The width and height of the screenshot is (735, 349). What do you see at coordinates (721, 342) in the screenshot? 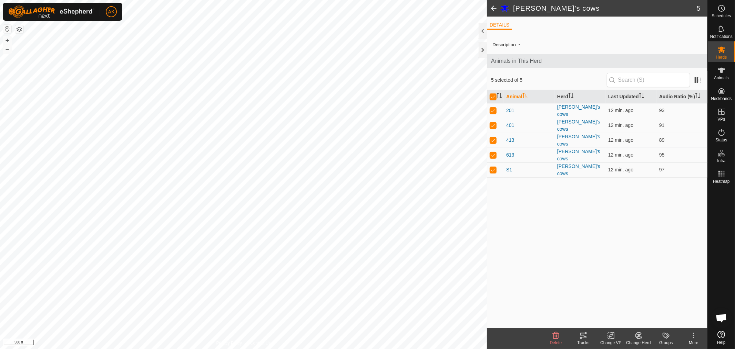
I see `span: Help` at bounding box center [721, 342].